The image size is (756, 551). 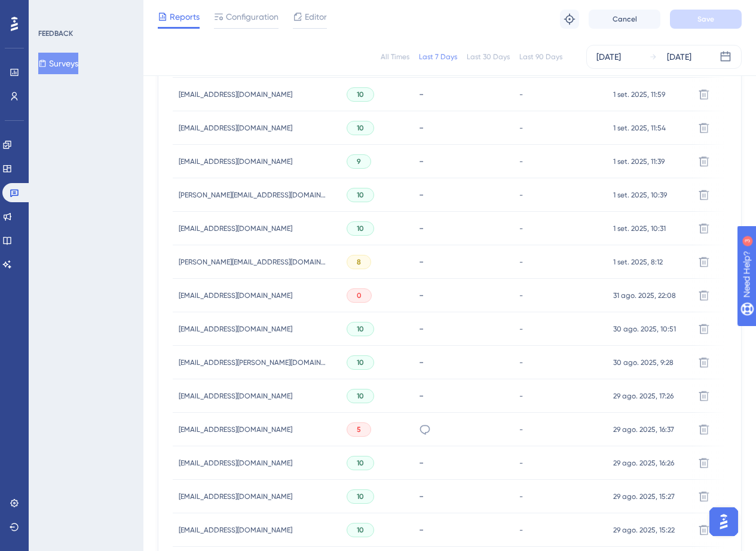 I want to click on span: Reports, so click(x=185, y=17).